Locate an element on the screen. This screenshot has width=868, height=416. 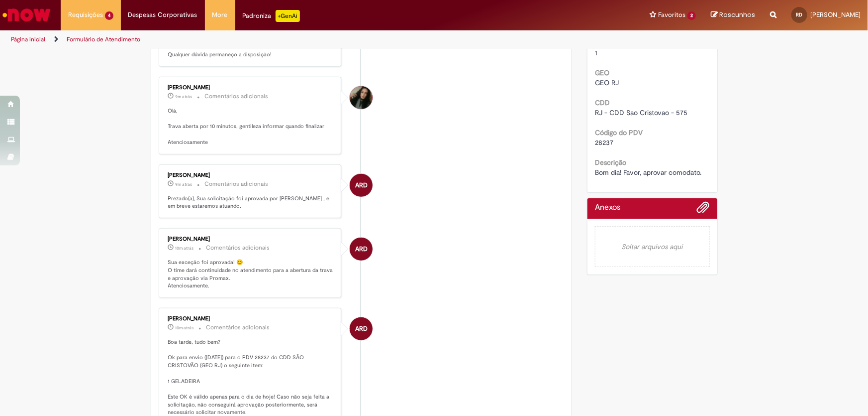
b: GEO is located at coordinates (602, 73).